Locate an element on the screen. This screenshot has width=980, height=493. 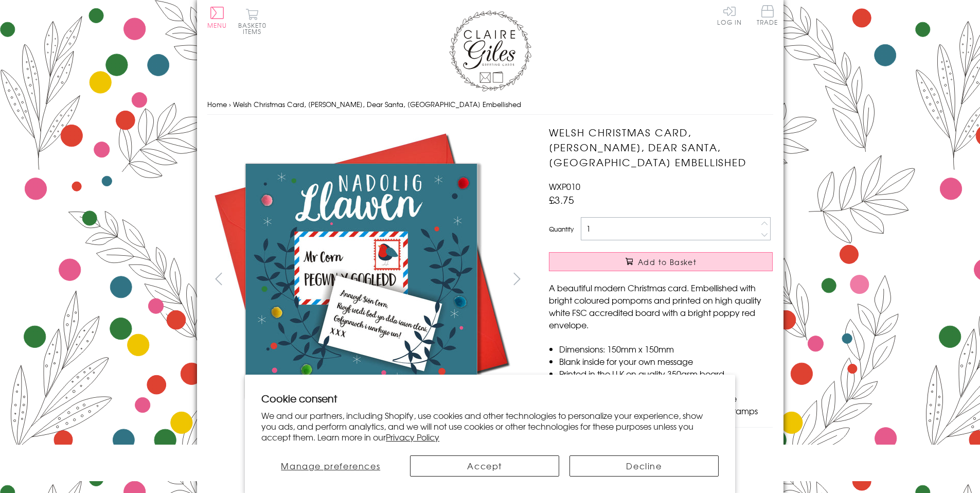
button: Basket0 items is located at coordinates (252, 21).